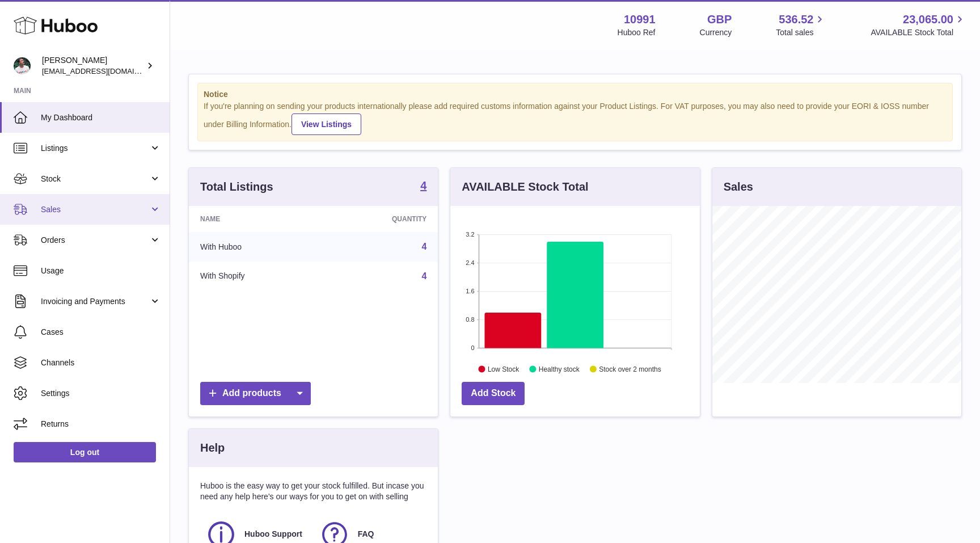 The height and width of the screenshot is (543, 980). I want to click on div: Huboo Ref, so click(636, 32).